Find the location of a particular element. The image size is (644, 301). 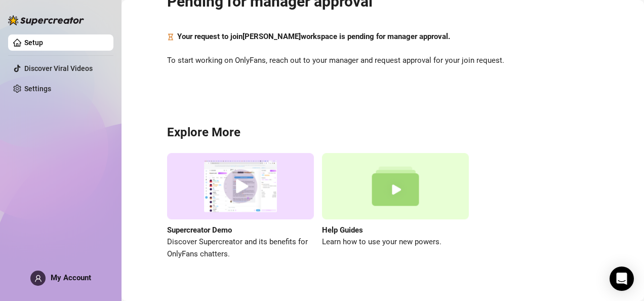

h3: Explore More is located at coordinates (383, 133).